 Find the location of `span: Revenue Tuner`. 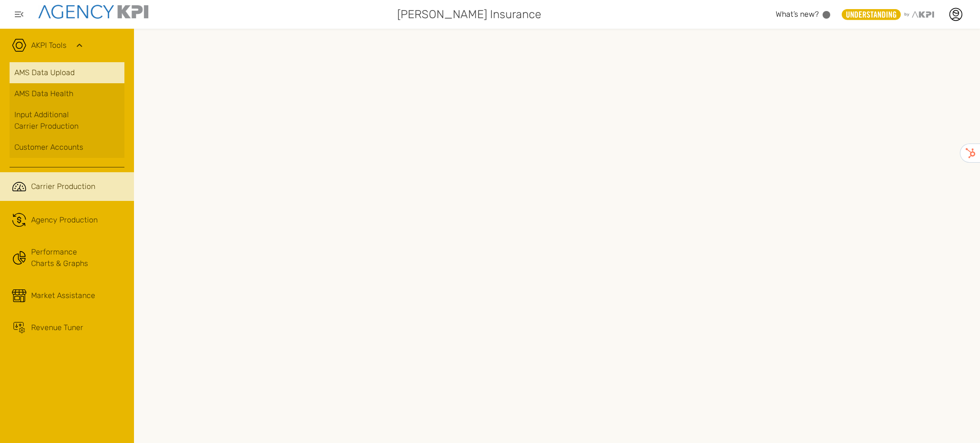

span: Revenue Tuner is located at coordinates (57, 327).